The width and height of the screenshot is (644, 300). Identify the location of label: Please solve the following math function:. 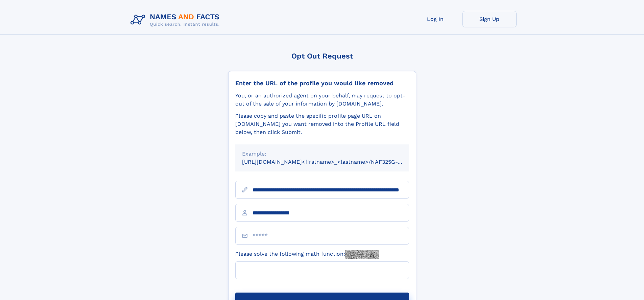
(307, 254).